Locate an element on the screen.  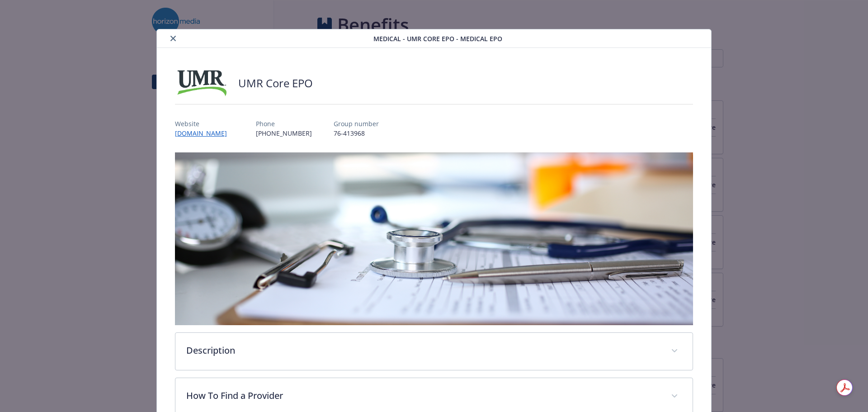
button: close is located at coordinates (173, 39).